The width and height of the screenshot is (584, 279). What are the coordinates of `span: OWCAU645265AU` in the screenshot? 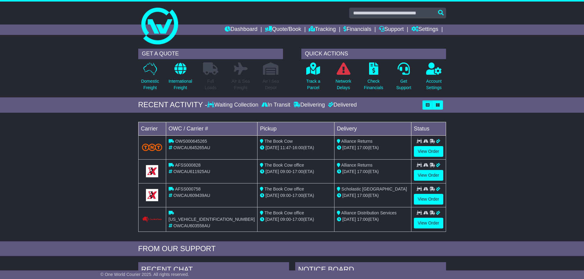 It's located at (192, 148).